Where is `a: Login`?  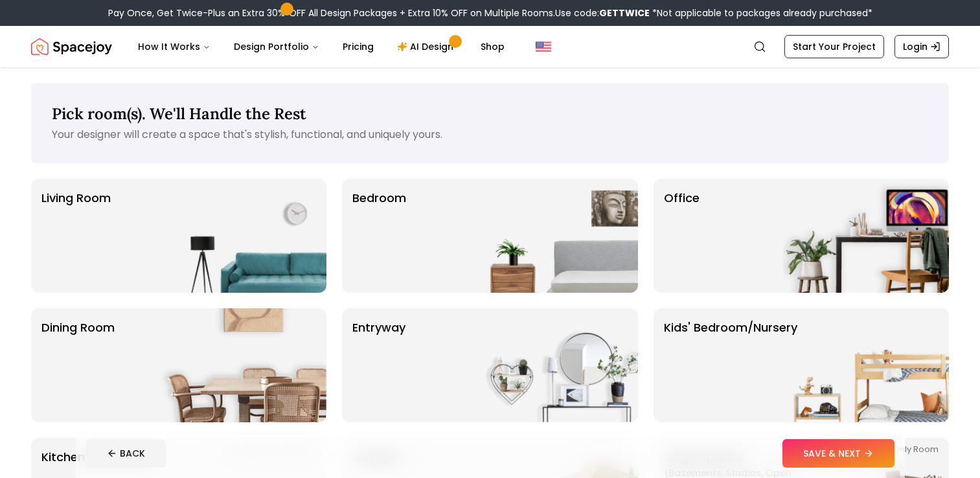
a: Login is located at coordinates (922, 47).